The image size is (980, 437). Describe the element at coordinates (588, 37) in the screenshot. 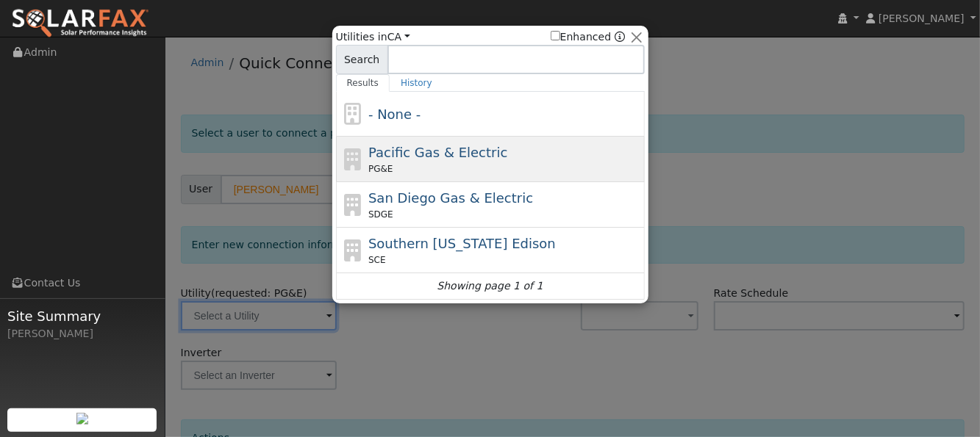

I see `span: Show enhanced providers` at that location.